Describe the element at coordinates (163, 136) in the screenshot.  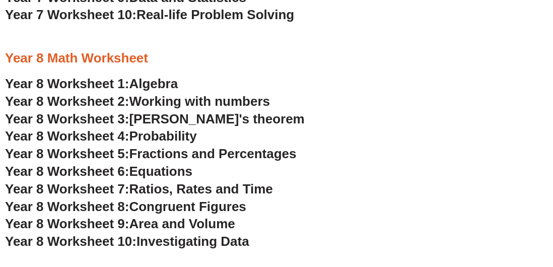
I see `span: Probability` at that location.